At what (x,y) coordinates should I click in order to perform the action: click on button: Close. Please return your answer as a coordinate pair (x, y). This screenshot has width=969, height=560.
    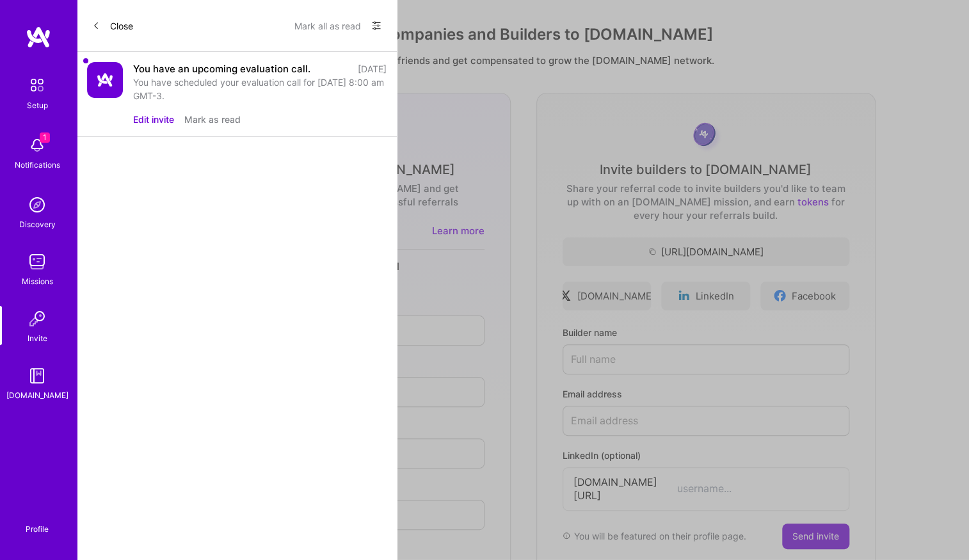
    Looking at the image, I should click on (112, 25).